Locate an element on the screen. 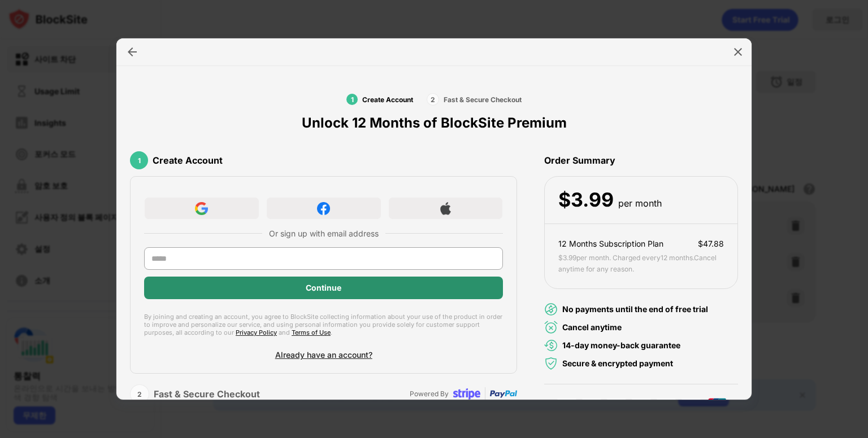  img: money-back.svg is located at coordinates (551, 345).